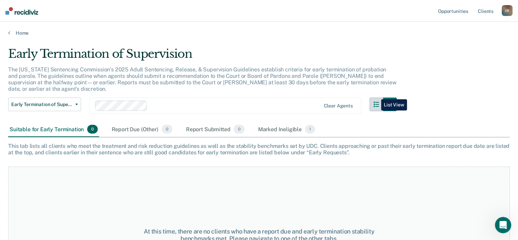 This screenshot has height=240, width=518. What do you see at coordinates (42, 105) in the screenshot?
I see `span: Early Termination of Supervision` at bounding box center [42, 105].